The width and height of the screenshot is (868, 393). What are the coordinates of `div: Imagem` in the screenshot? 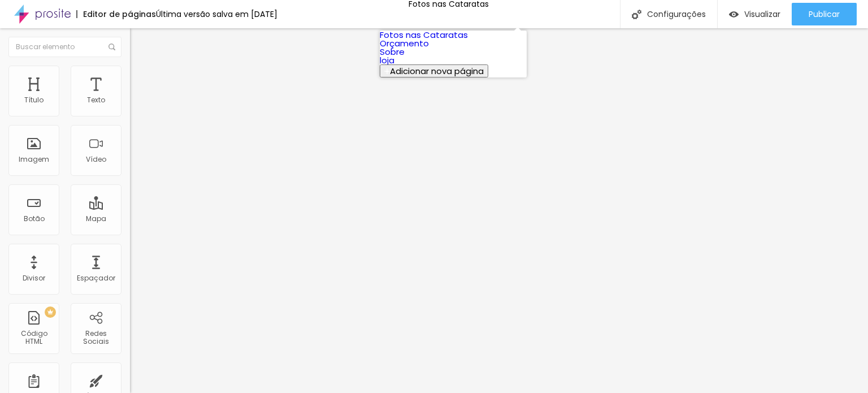 It's located at (34, 160).